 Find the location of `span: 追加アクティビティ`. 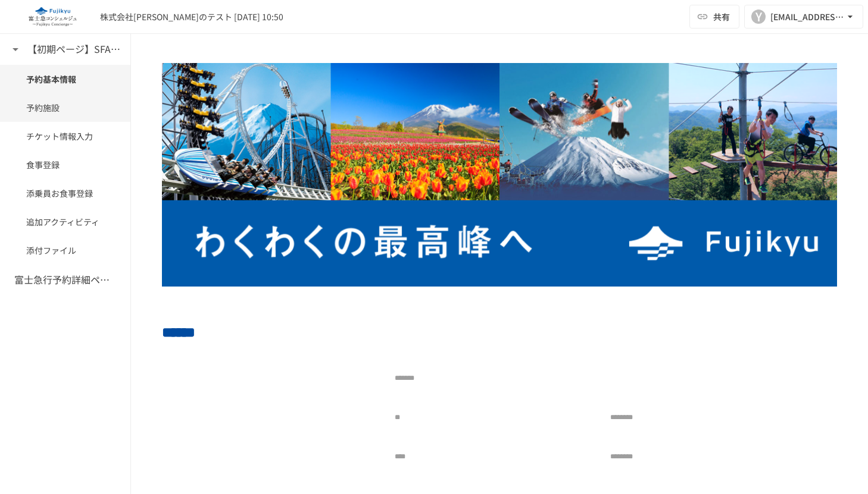

span: 追加アクティビティ is located at coordinates (65, 222).